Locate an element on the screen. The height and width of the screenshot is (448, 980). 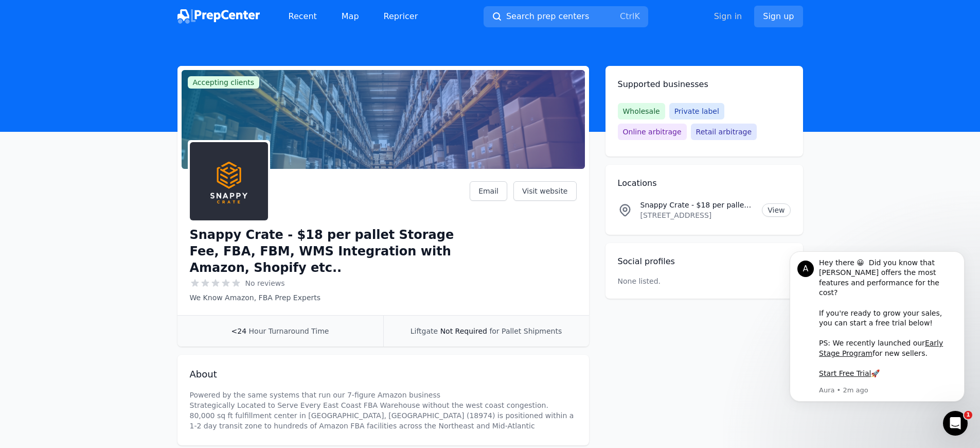
h2: Locations is located at coordinates (704, 183).